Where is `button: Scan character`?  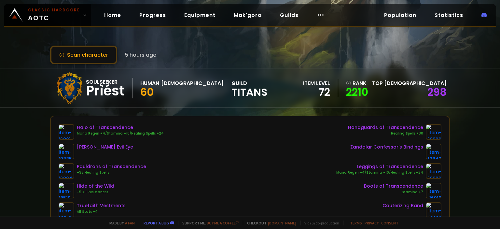
button: Scan character is located at coordinates (84, 55).